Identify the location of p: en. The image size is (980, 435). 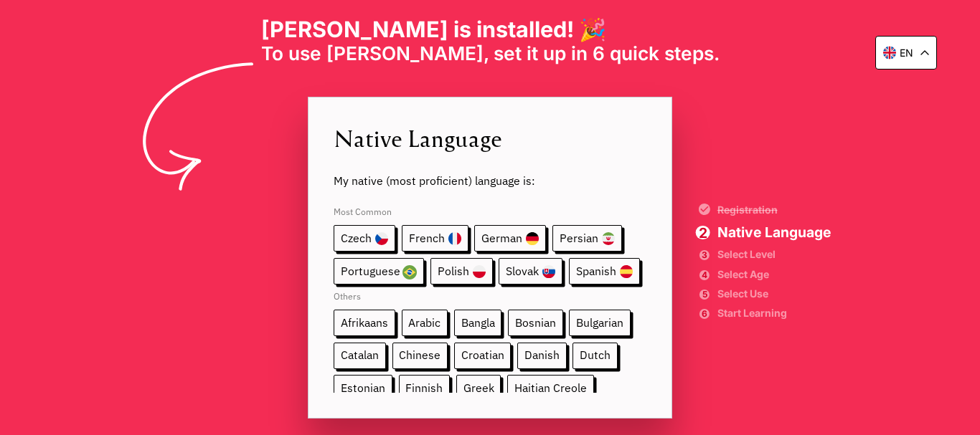
(906, 52).